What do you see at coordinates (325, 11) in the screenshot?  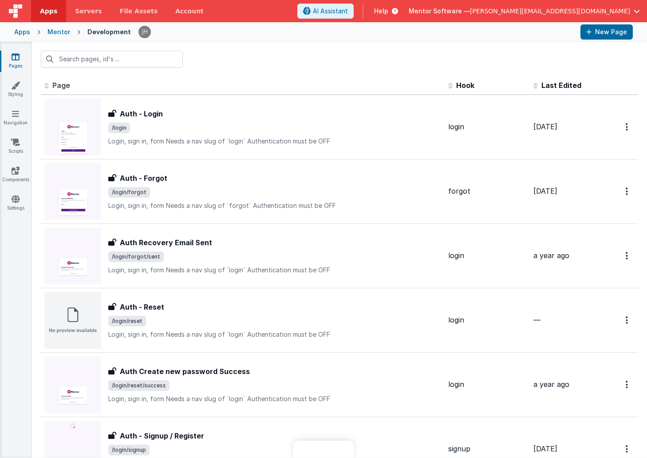 I see `button: AI Assistant` at bounding box center [325, 11].